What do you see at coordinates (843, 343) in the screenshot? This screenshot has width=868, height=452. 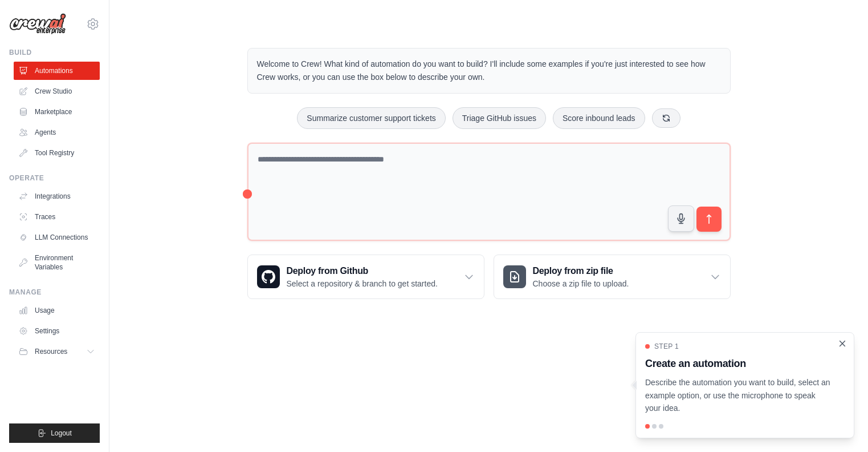 I see `button: Close walkthrough` at bounding box center [843, 343].